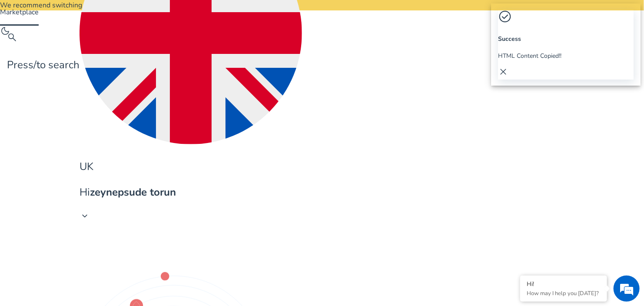 Image resolution: width=644 pixels, height=306 pixels. What do you see at coordinates (566, 39) in the screenshot?
I see `h4: Success` at bounding box center [566, 39].